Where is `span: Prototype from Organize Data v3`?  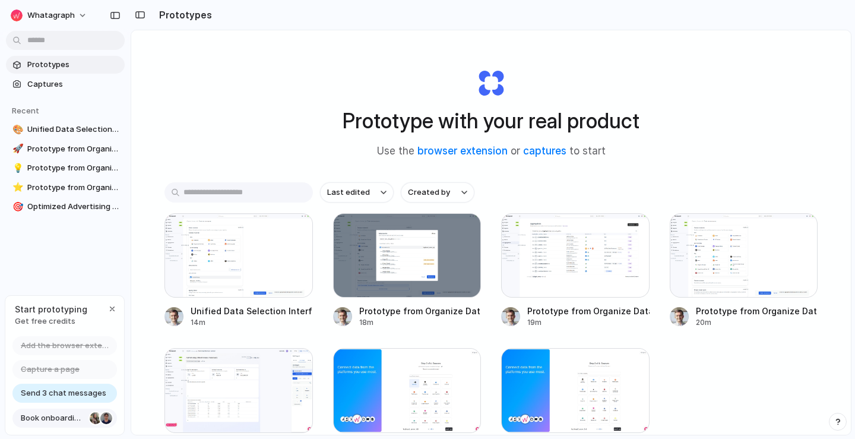 span: Prototype from Organize Data v3 is located at coordinates (74, 149).